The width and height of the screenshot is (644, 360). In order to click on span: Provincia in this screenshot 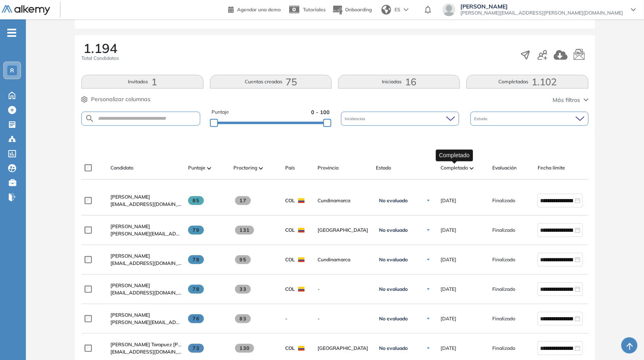, I will do `click(328, 168)`.